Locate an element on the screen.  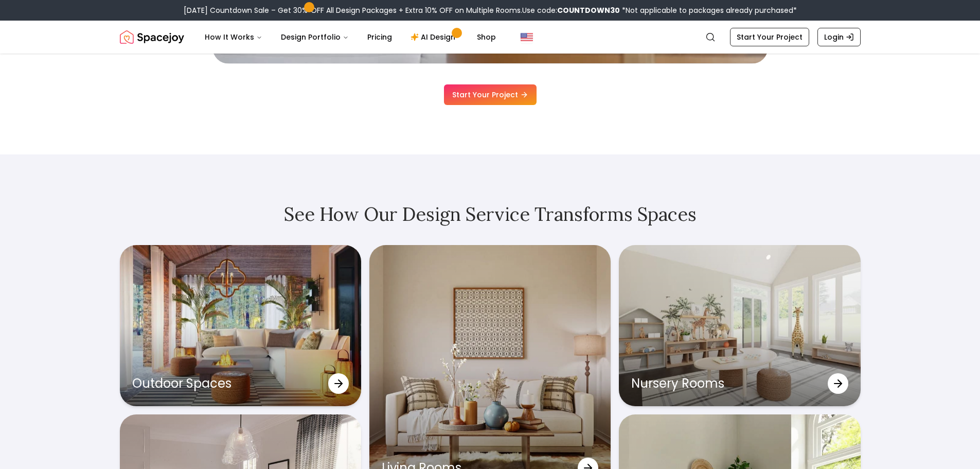
nav: Main is located at coordinates (350, 37).